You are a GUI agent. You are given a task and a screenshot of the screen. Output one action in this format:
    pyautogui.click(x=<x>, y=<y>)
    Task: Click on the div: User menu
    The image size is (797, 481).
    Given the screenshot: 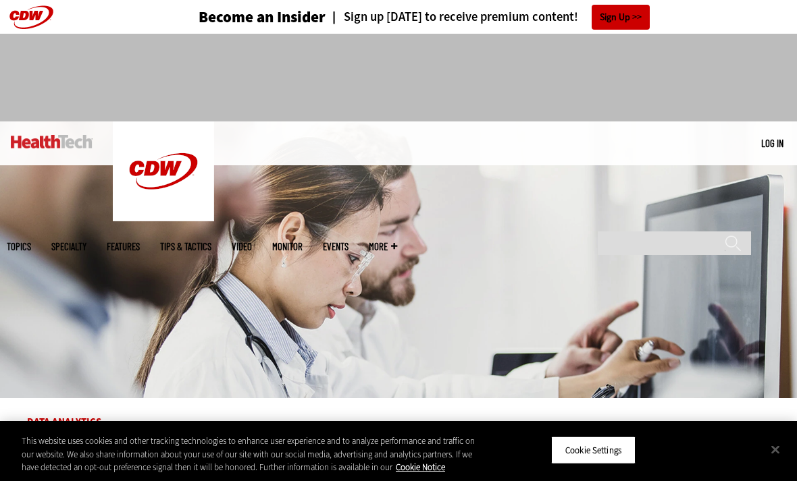 What is the action you would take?
    pyautogui.click(x=772, y=143)
    